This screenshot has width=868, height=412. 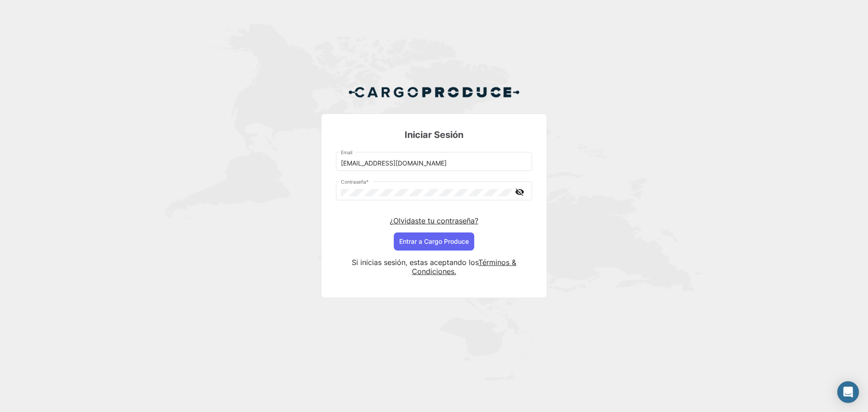 I want to click on div: Abrir Intercom Messenger, so click(x=848, y=392).